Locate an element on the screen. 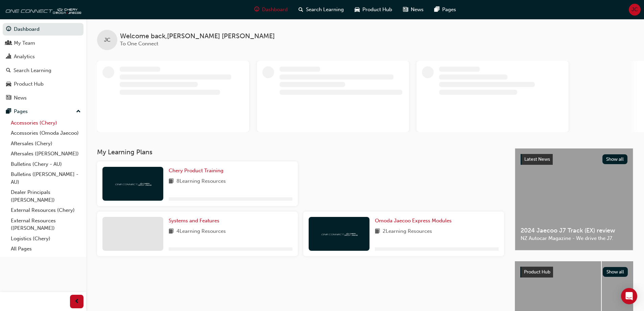 The image size is (644, 311). a: search-iconSearch Learning is located at coordinates (321, 9).